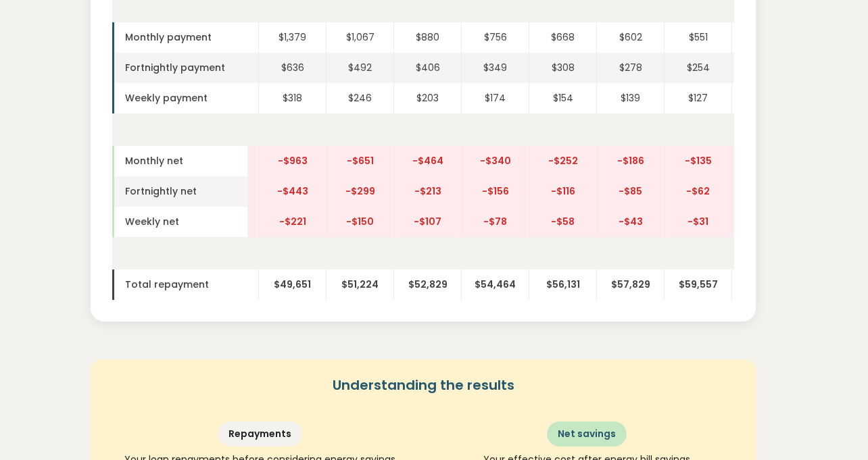  What do you see at coordinates (360, 37) in the screenshot?
I see `td: $1,067` at bounding box center [360, 37].